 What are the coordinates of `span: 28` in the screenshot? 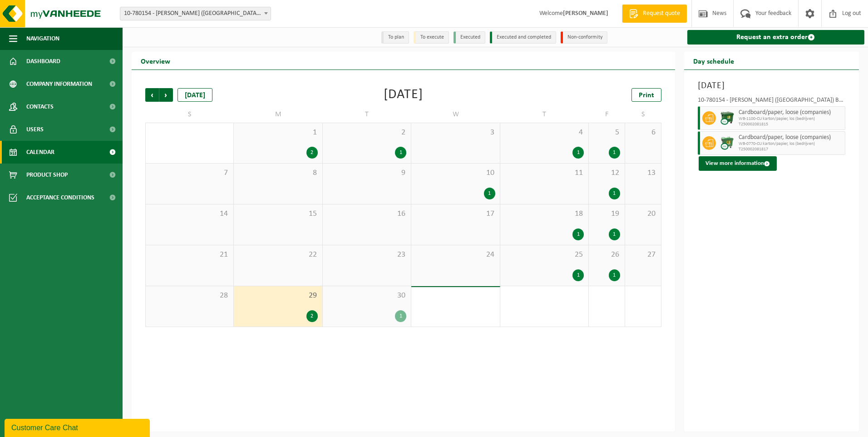 It's located at (190, 295).